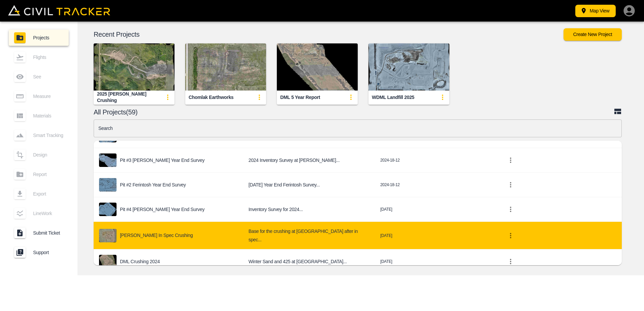 This screenshot has height=311, width=644. I want to click on h6: Inventory Survey for 2024, so click(309, 210).